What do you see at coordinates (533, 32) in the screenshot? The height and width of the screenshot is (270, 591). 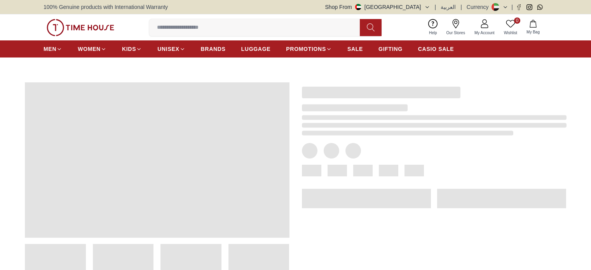 I see `span: My Bag` at bounding box center [533, 32].